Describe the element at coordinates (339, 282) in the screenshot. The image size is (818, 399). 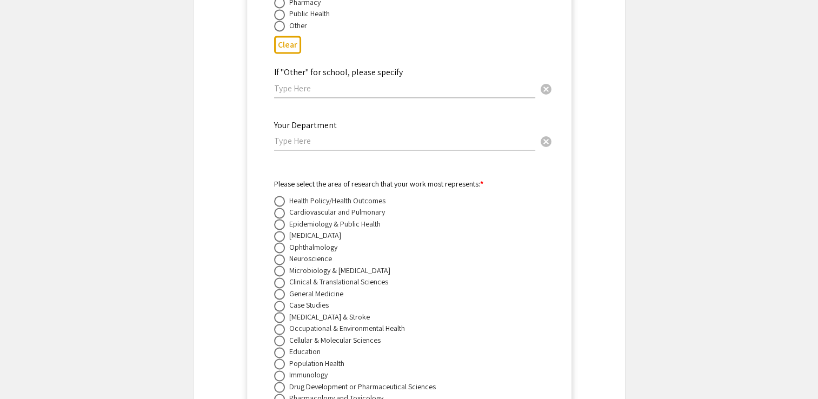
I see `div: Clinical & Translational Sciences` at that location.